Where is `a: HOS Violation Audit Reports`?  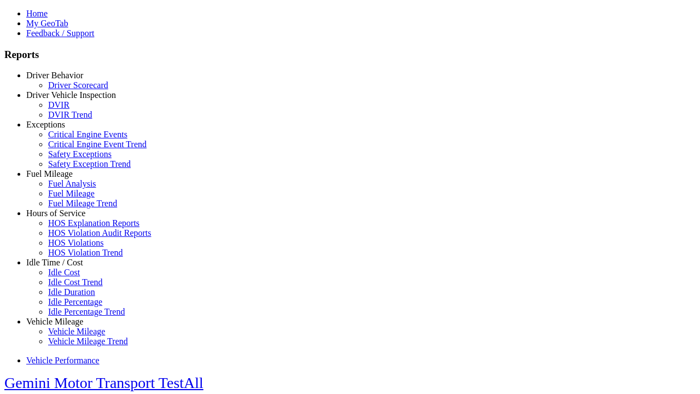
a: HOS Violation Audit Reports is located at coordinates (100, 232).